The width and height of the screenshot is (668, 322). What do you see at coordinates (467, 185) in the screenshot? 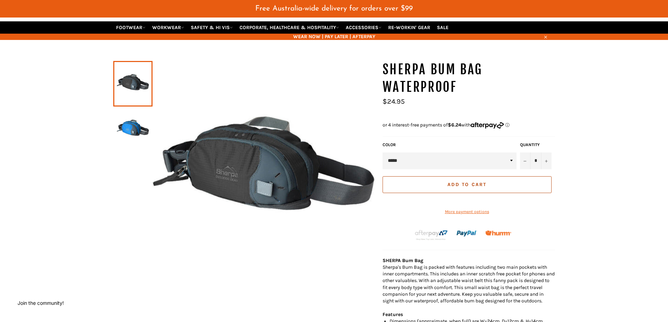
I see `button: Add to Cart` at bounding box center [467, 185].